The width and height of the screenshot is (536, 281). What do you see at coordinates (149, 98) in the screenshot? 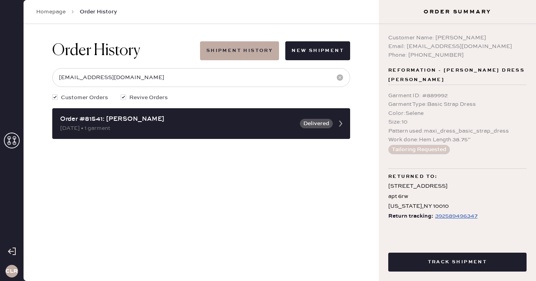
I see `span: Revive Orders` at bounding box center [149, 98].